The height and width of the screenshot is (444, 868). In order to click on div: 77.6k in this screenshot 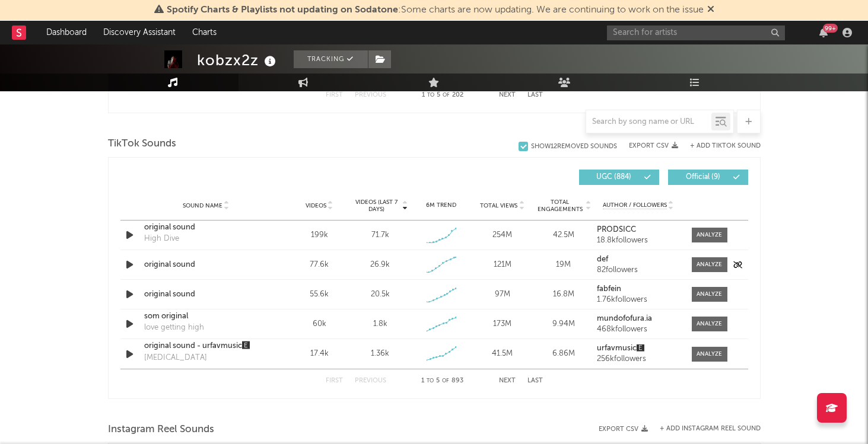, I will do `click(319, 265)`.